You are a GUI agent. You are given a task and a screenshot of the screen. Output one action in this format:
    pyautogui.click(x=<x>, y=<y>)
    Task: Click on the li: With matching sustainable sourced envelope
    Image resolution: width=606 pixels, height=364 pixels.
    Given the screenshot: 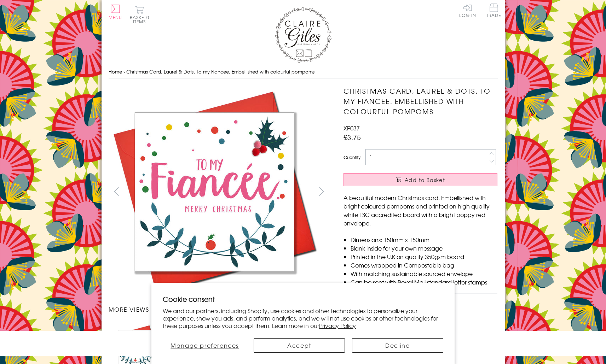 What is the action you would take?
    pyautogui.click(x=424, y=273)
    